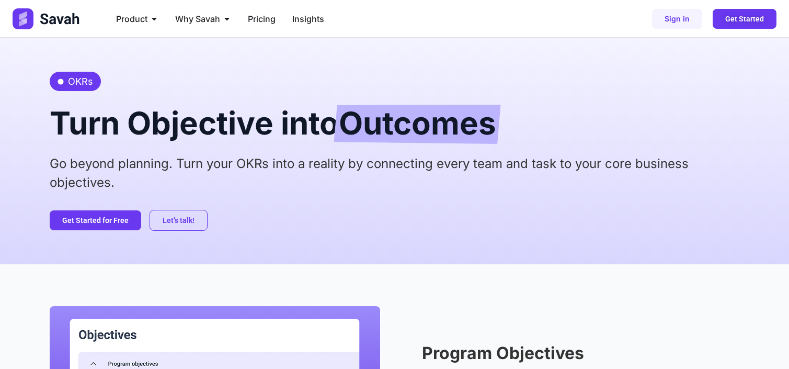 This screenshot has height=369, width=789. What do you see at coordinates (308, 19) in the screenshot?
I see `span: Insights` at bounding box center [308, 19].